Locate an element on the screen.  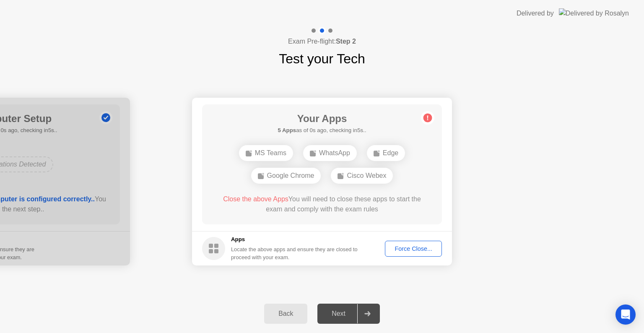
div: You will need to close these apps to start the exam and comply with the exam rules is located at coordinates (322, 204).